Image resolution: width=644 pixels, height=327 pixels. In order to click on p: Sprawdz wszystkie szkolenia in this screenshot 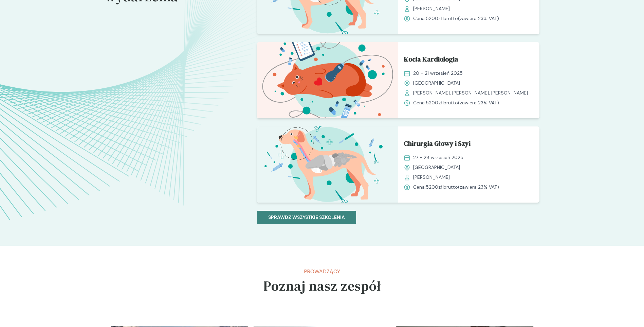, I will do `click(307, 217)`.